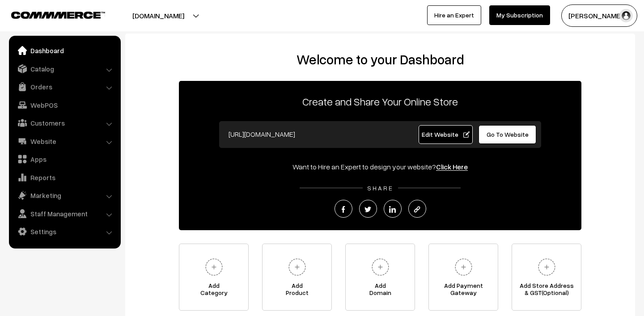 This screenshot has width=644, height=316. I want to click on a: WebPOS, so click(64, 105).